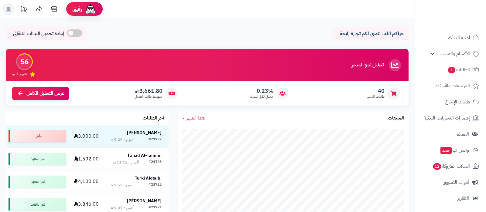  I want to click on strong: Fahad Al-Tamimi, so click(145, 156).